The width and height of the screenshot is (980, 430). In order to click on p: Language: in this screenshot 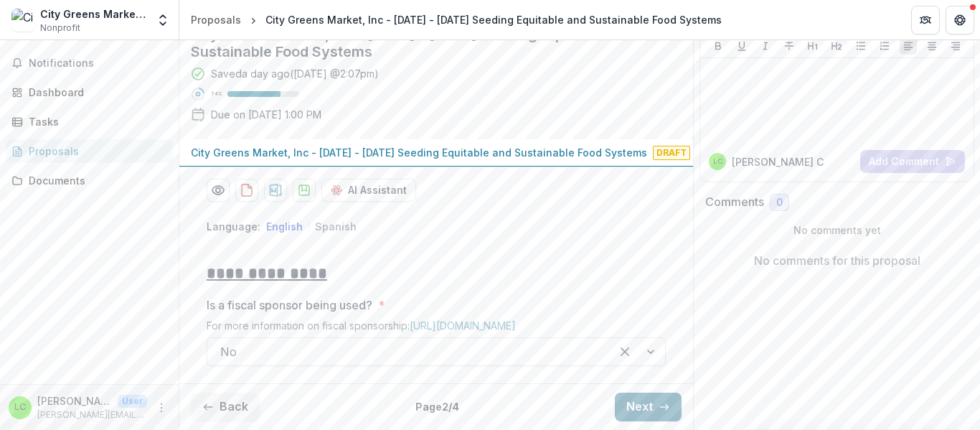, I will do `click(233, 226)`.